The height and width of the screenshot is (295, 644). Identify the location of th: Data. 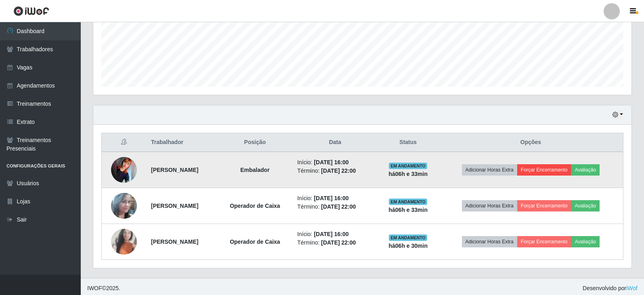
(334, 142).